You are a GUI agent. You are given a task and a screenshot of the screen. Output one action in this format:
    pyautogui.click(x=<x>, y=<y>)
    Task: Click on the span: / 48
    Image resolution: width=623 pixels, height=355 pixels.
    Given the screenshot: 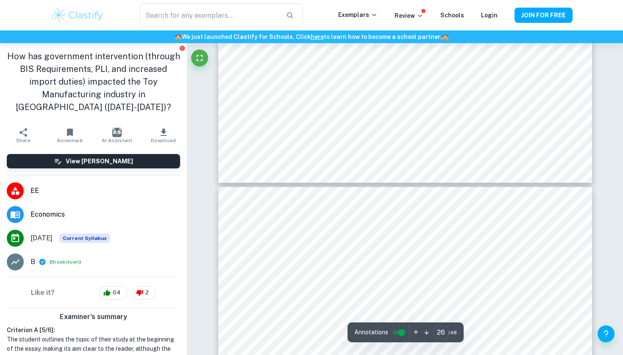 What is the action you would take?
    pyautogui.click(x=453, y=333)
    